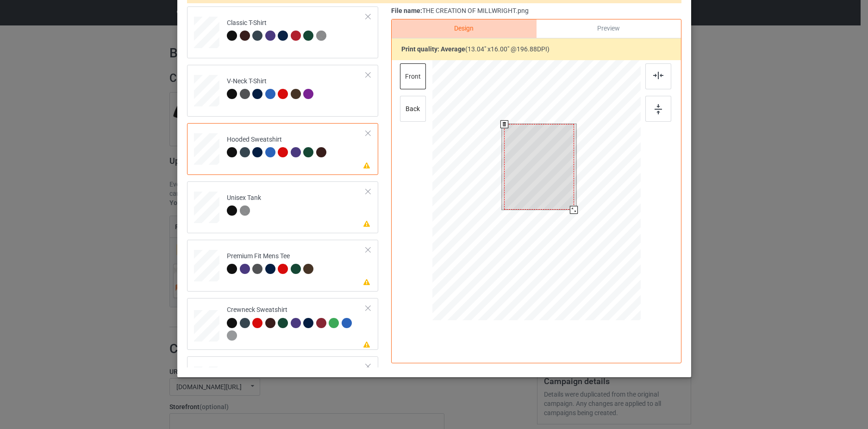 Image resolution: width=868 pixels, height=429 pixels. I want to click on div: Design, so click(464, 29).